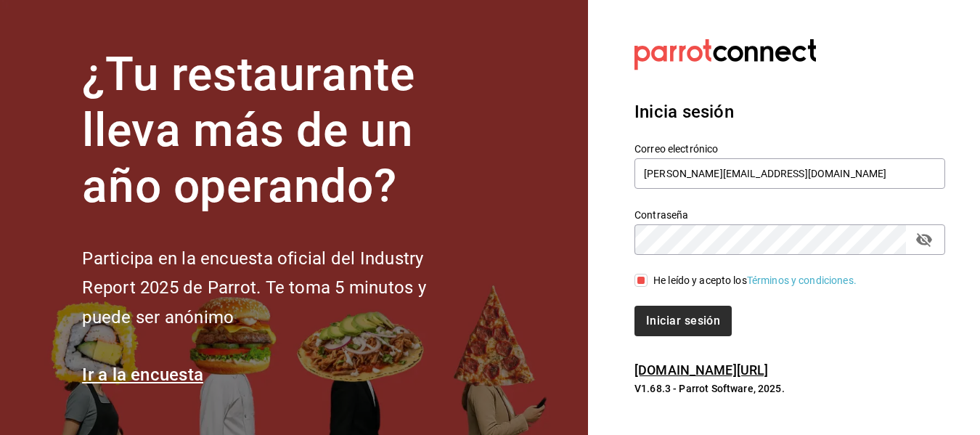 The width and height of the screenshot is (980, 435). I want to click on a: Ir a la encuesta, so click(142, 375).